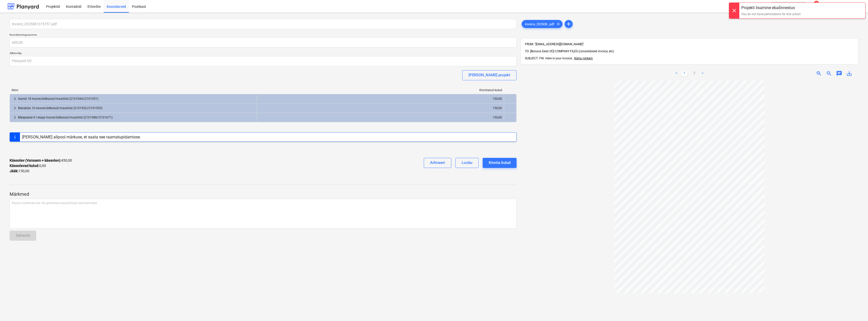 This screenshot has width=868, height=321. Describe the element at coordinates (677, 74) in the screenshot. I see `a: Previous page` at that location.